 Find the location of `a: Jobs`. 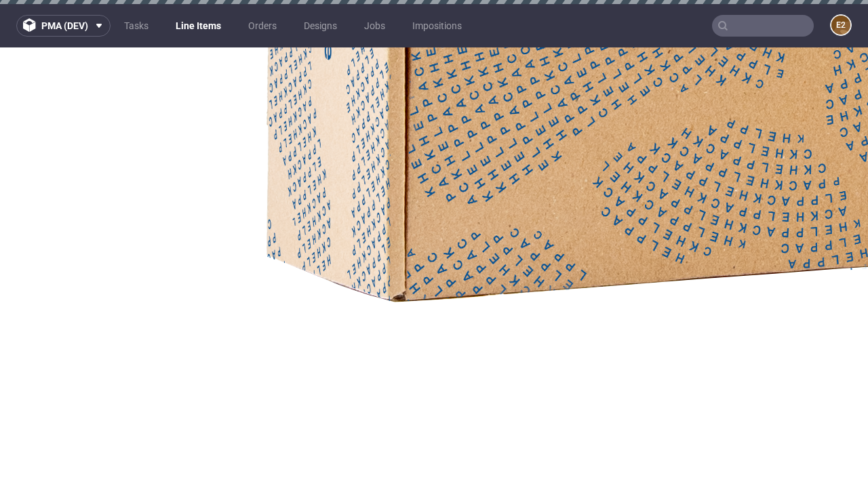

a: Jobs is located at coordinates (375, 26).